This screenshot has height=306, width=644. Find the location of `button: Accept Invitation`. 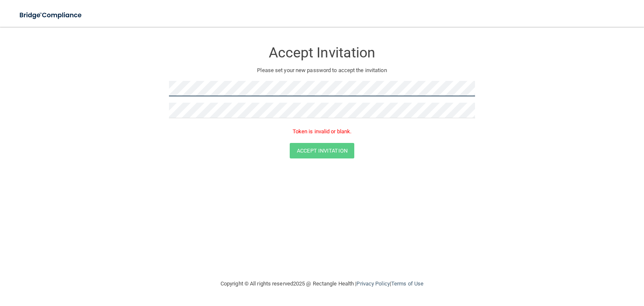

button: Accept Invitation is located at coordinates (322, 151).